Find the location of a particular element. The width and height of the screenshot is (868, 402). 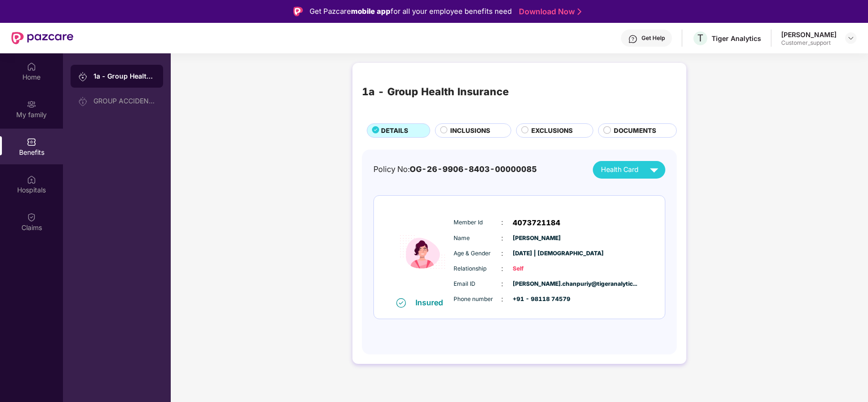

span: Name is located at coordinates (477, 239).